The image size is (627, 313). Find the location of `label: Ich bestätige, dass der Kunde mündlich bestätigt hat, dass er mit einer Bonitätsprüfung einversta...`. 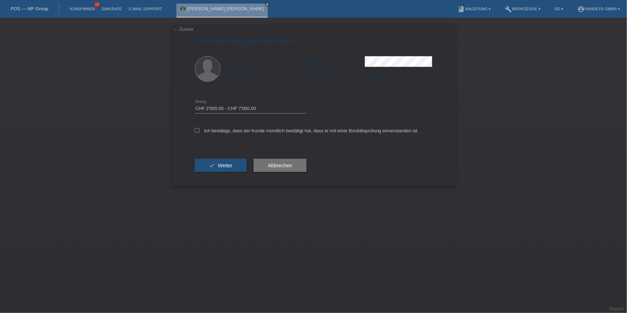

label: Ich bestätige, dass der Kunde mündlich bestätigt hat, dass er mit einer Bonitätsprüfung einversta... is located at coordinates (307, 131).